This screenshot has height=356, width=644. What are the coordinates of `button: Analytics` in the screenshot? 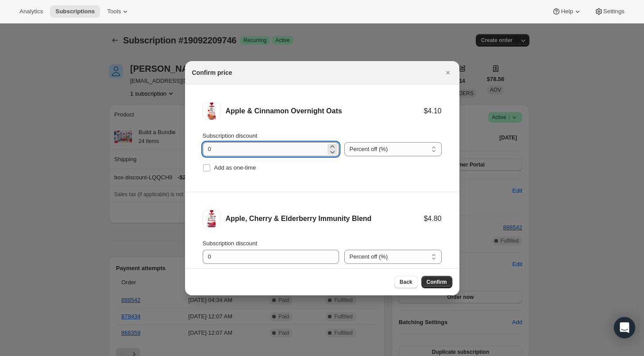 It's located at (31, 12).